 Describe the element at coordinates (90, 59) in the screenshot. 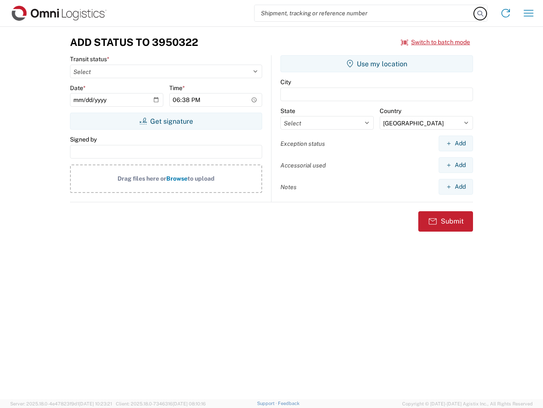

I see `label: Transit status` at that location.